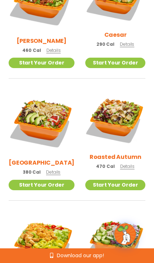 This screenshot has width=154, height=263. I want to click on img: wpChatIcon, so click(126, 235).